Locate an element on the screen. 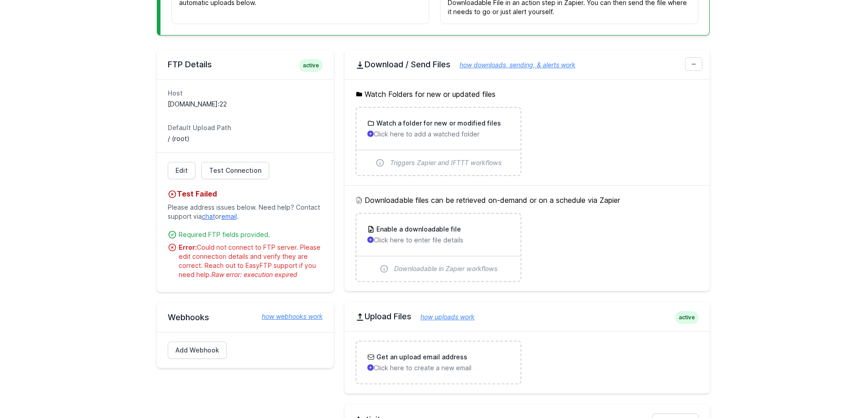 Image resolution: width=866 pixels, height=418 pixels. h4: Test Failed is located at coordinates (245, 194).